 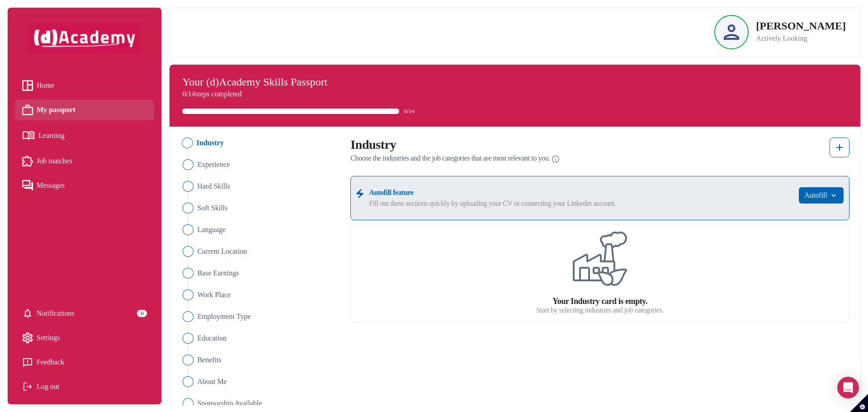 I want to click on img: Info, so click(x=556, y=159).